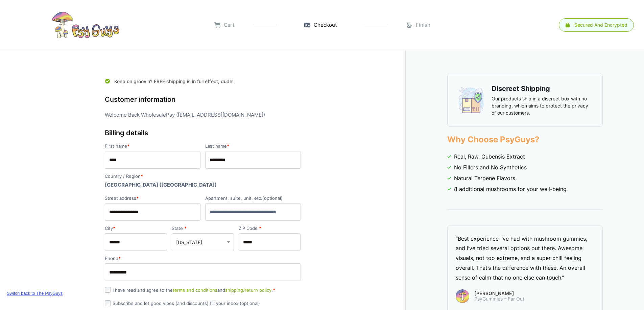 This screenshot has height=310, width=644. What do you see at coordinates (136, 228) in the screenshot?
I see `label: City` at bounding box center [136, 228].